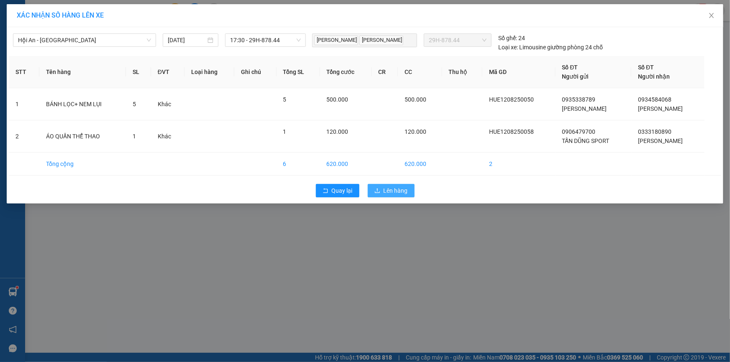  I want to click on div: Limousine giường phòng 24 chỗ, so click(551, 47).